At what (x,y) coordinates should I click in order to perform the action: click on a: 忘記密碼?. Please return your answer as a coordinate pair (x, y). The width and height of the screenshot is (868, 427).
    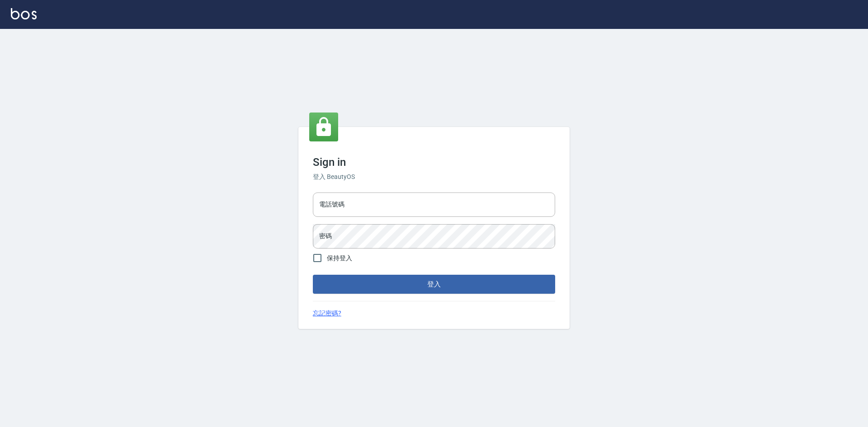
    Looking at the image, I should click on (327, 313).